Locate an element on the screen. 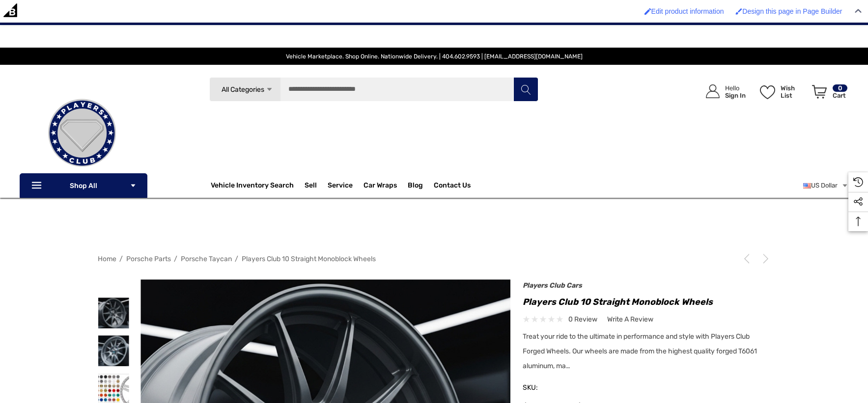 This screenshot has height=403, width=868. a: Service is located at coordinates (340, 187).